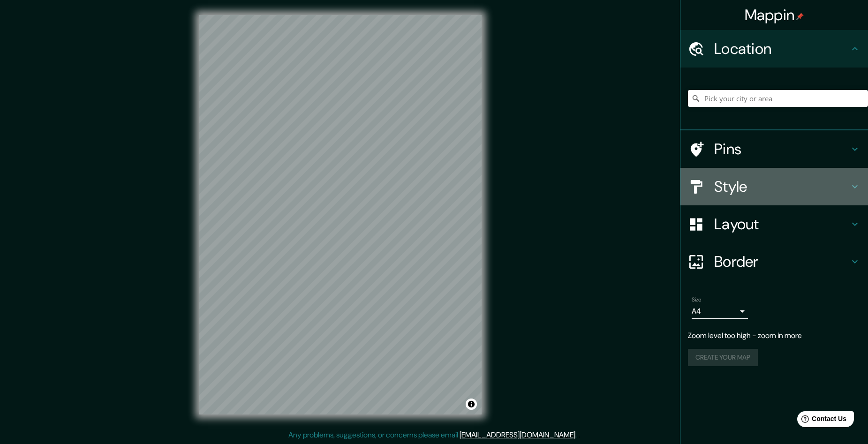 This screenshot has width=868, height=444. What do you see at coordinates (774, 186) in the screenshot?
I see `div: Style` at bounding box center [774, 186].